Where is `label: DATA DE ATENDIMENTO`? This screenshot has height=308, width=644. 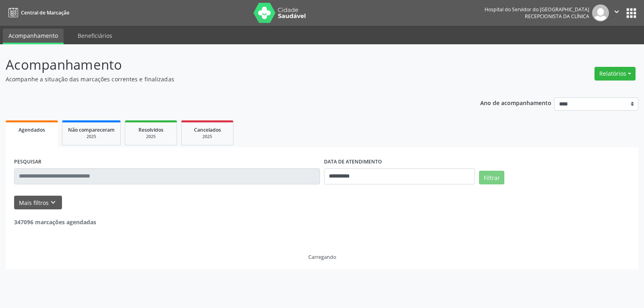
label: DATA DE ATENDIMENTO is located at coordinates (353, 162).